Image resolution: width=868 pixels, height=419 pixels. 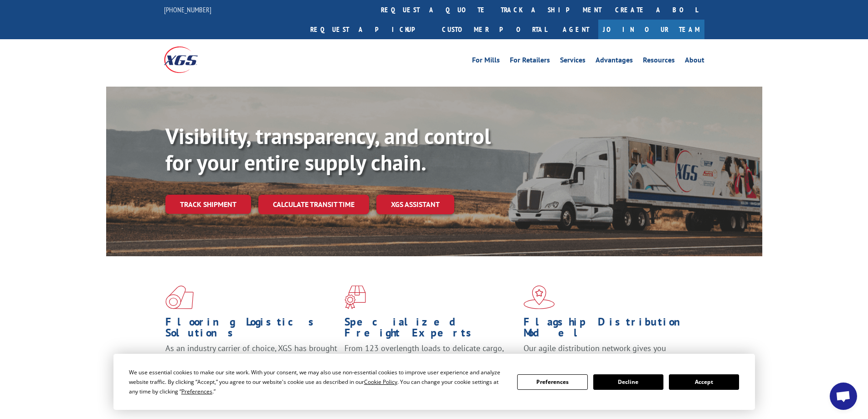 I want to click on span: Cookie Policy, so click(x=381, y=382).